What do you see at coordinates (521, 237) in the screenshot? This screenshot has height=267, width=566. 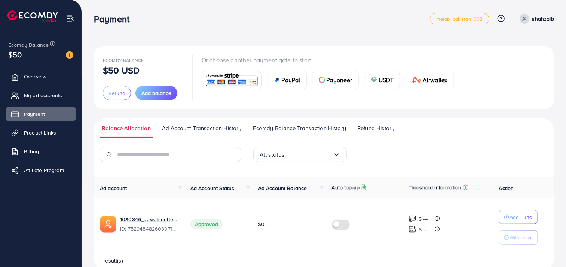 I see `p: Withdraw` at bounding box center [521, 237].